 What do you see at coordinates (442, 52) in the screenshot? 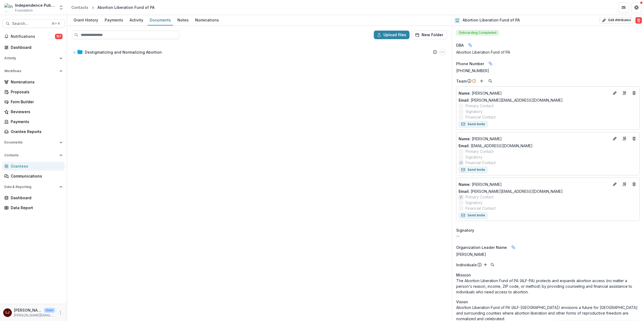
I see `button: Destigmatizing and Normalizing Abortion Options` at bounding box center [442, 52].